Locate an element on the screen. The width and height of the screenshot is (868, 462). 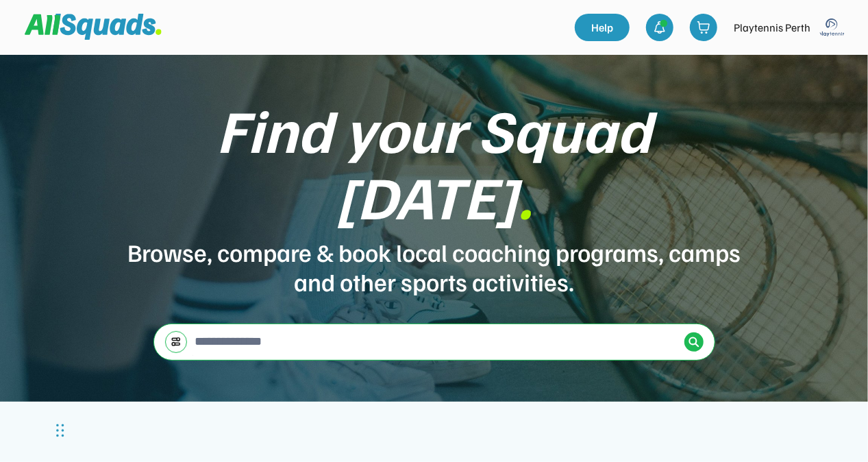
img: Squad%20Logo.svg is located at coordinates (93, 27).